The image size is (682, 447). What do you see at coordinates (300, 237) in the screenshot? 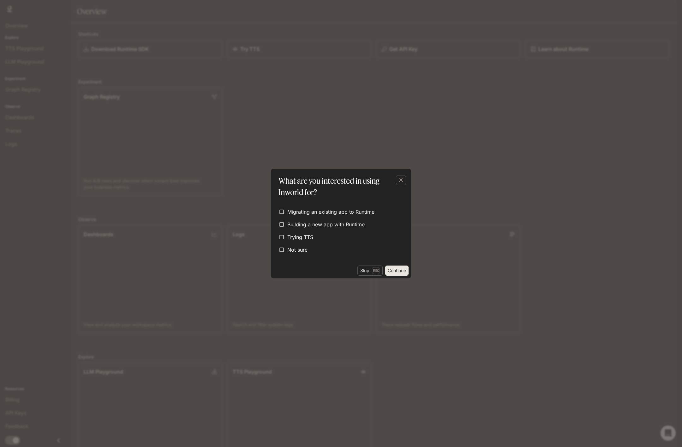
I see `span: Trying TTS` at bounding box center [300, 237].